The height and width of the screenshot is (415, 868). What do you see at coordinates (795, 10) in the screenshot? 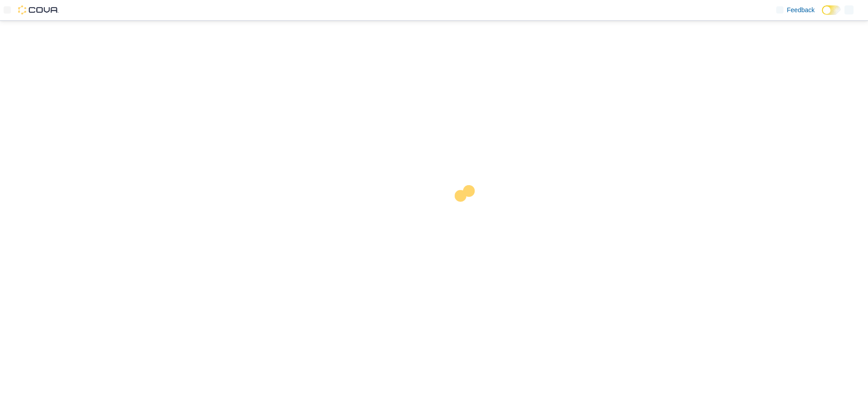
I see `a: Feedback` at bounding box center [795, 10].